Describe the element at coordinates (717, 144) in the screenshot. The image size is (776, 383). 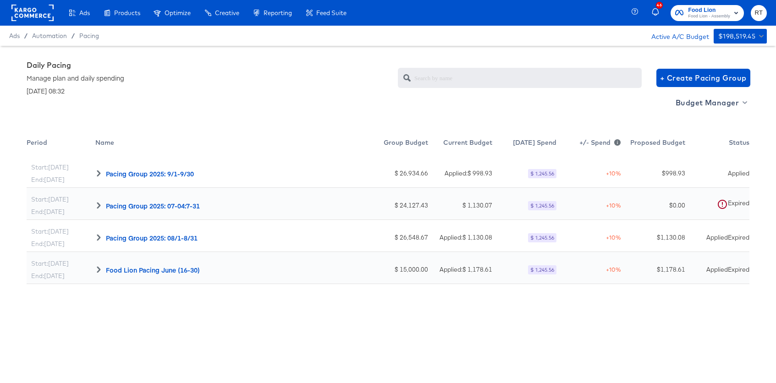
I see `div: Status` at that location.